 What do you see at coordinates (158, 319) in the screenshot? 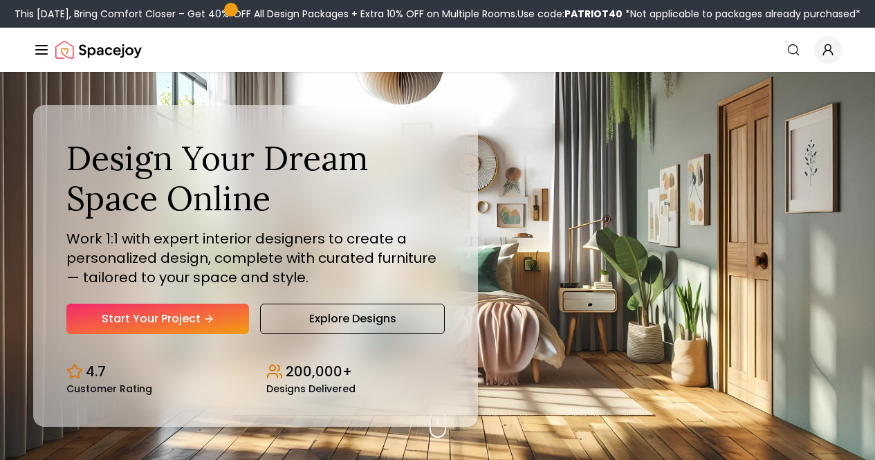
I see `a: Start Your Project` at bounding box center [158, 319].